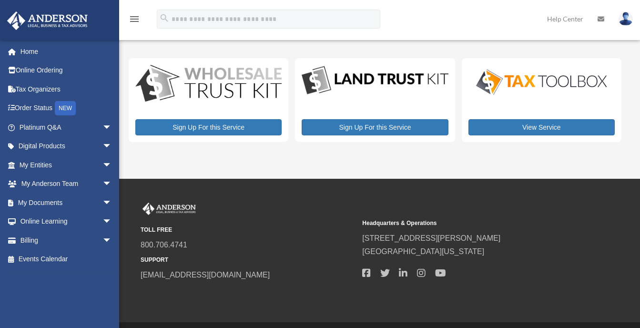  Describe the element at coordinates (66, 165) in the screenshot. I see `a: My Entitiesarrow_drop_down` at that location.